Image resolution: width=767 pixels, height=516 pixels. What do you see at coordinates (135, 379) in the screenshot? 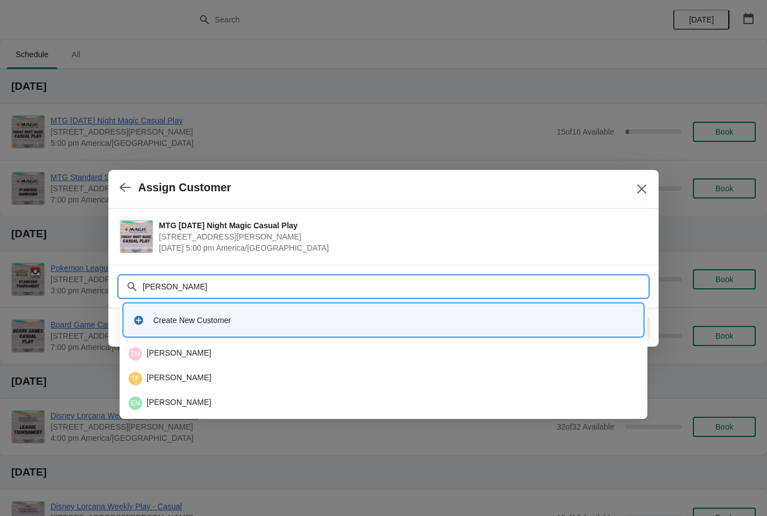
I see `span: Thomas Flores` at bounding box center [135, 379].